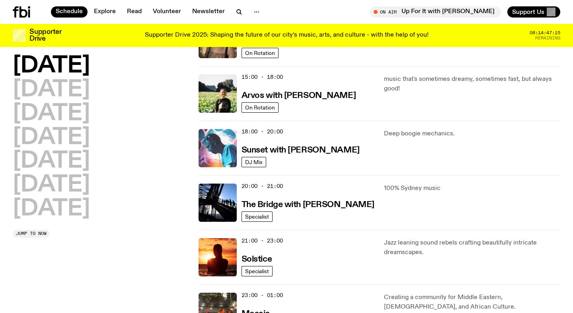 This screenshot has width=573, height=313. I want to click on img: A girl standing in the ocean as waist level, staring into the rise of the sun., so click(218, 257).